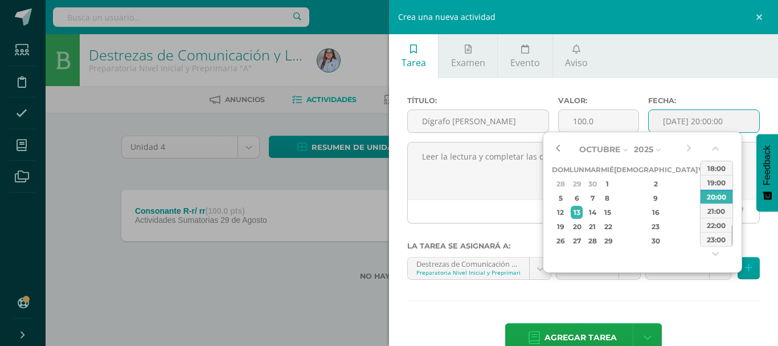 This screenshot has width=778, height=346. I want to click on div: 7, so click(593, 198).